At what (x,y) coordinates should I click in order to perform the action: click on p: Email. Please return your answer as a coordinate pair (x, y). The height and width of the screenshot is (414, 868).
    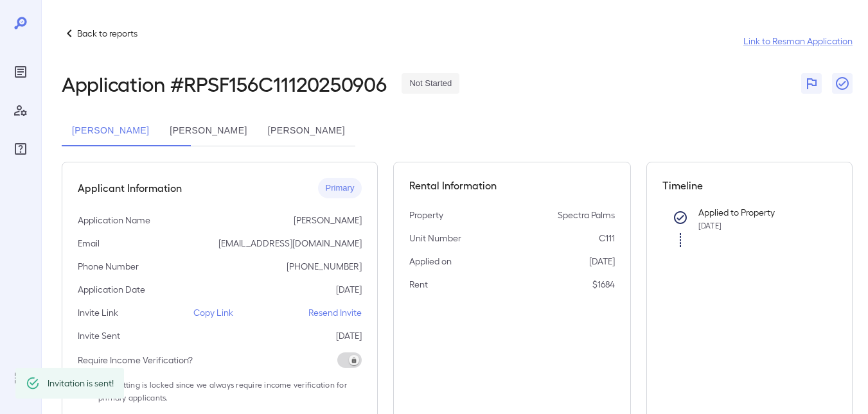
    Looking at the image, I should click on (88, 243).